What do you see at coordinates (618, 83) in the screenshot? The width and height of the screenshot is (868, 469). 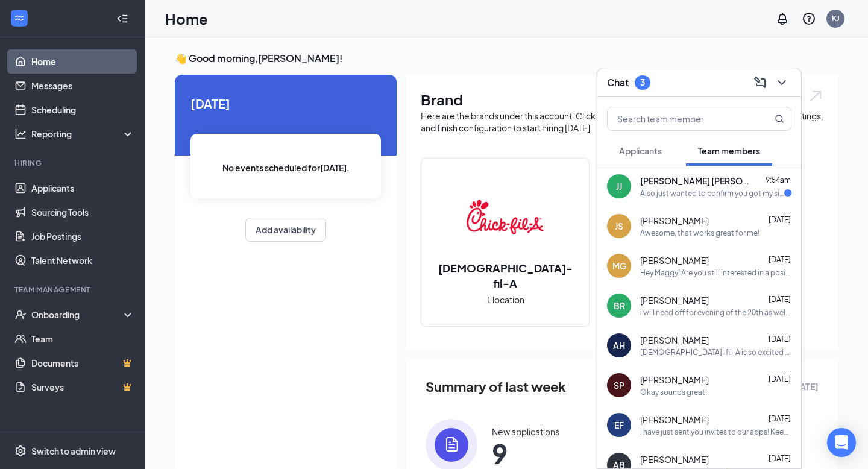 I see `h3: Chat` at bounding box center [618, 83].